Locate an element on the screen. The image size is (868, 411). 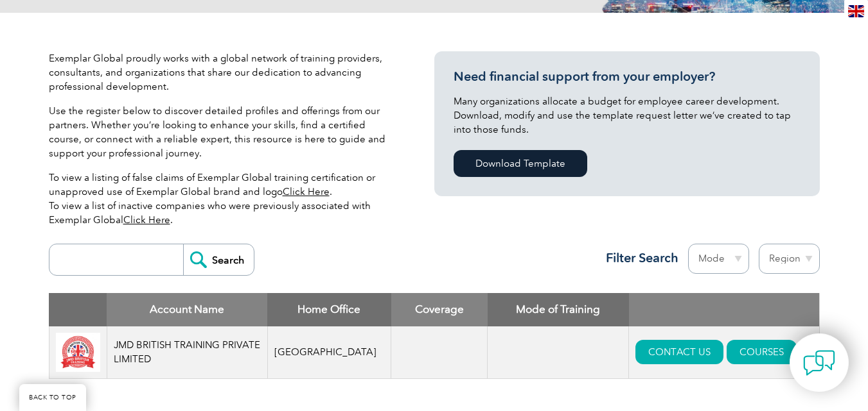
img: 8e265a20-6f61-f011-bec2-000d3acaf2fb-logo.jpg is located at coordinates (77, 352).